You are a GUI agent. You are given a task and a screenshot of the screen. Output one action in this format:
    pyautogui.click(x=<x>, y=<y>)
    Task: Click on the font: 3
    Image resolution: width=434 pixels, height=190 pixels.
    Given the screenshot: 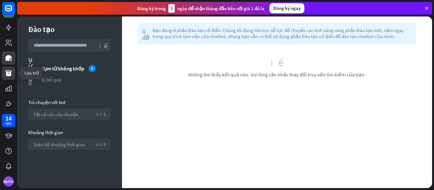 What is the action you would take?
    pyautogui.click(x=172, y=8)
    